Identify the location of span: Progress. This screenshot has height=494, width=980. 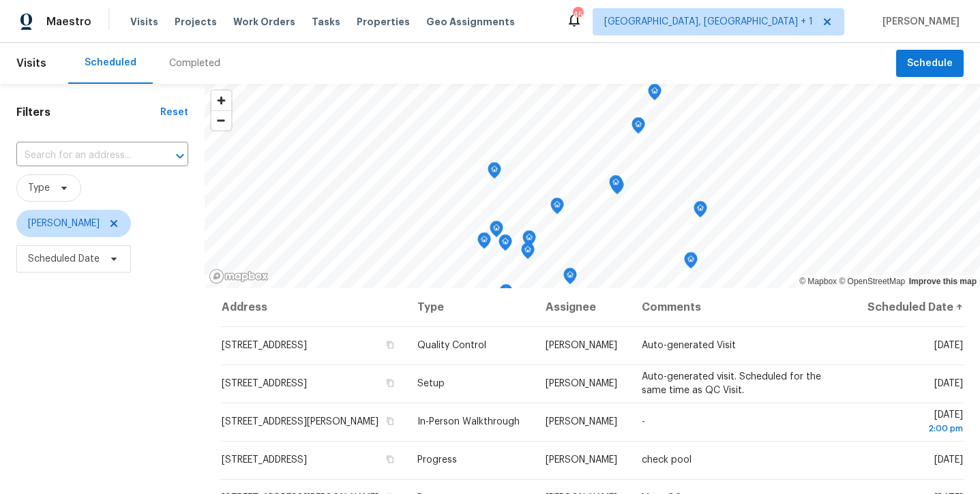
(437, 460).